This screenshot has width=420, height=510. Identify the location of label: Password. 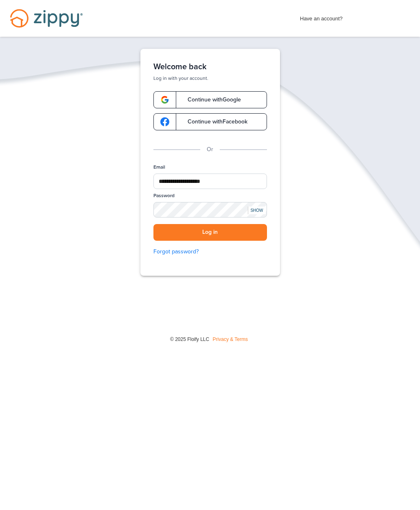
(164, 196).